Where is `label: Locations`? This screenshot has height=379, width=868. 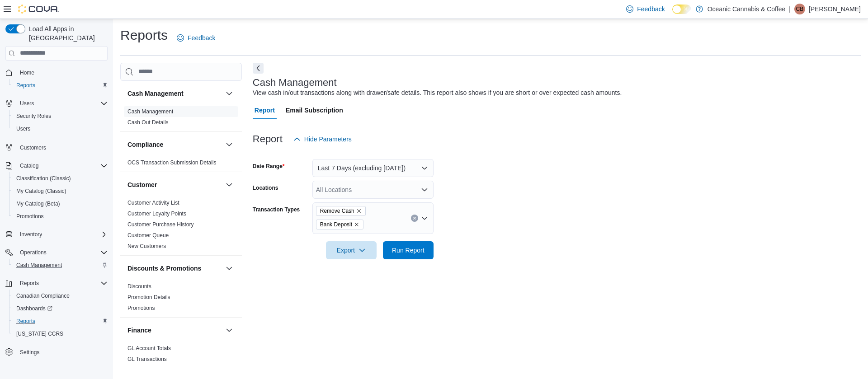 label: Locations is located at coordinates (265, 188).